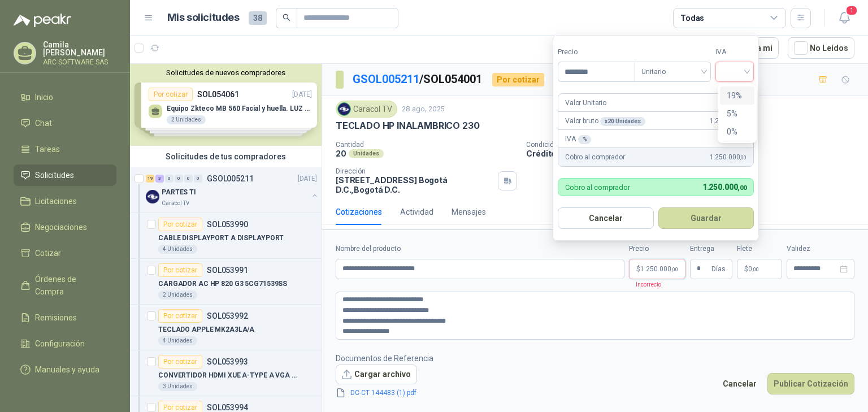 This screenshot has width=868, height=412. What do you see at coordinates (178, 249) in the screenshot?
I see `div: 4 Unidades` at bounding box center [178, 249].